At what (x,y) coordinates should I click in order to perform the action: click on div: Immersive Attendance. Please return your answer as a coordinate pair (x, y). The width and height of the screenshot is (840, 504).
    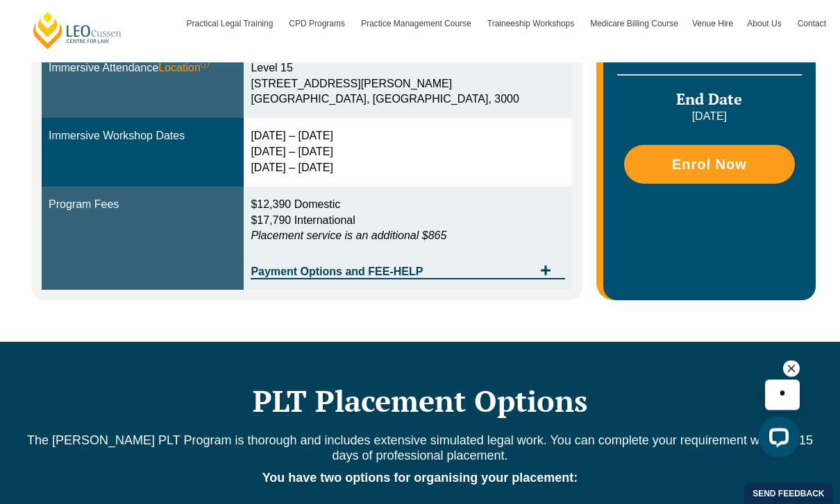
    Looking at the image, I should click on (142, 68).